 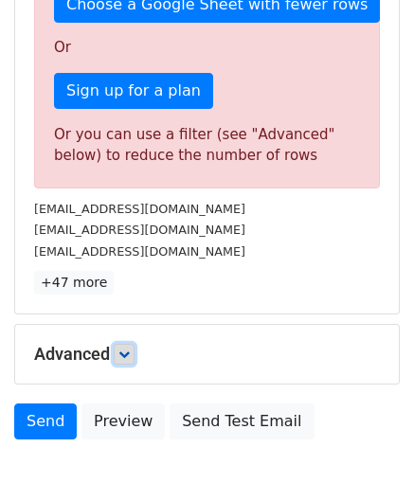 What do you see at coordinates (134, 91) in the screenshot?
I see `a: Sign up for a plan` at bounding box center [134, 91].